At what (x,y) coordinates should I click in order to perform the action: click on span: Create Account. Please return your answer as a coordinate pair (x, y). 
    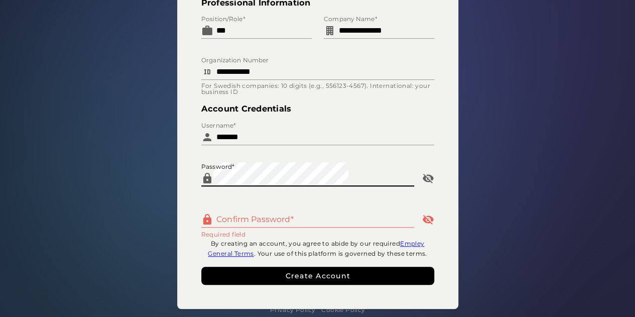
    Looking at the image, I should click on (317, 276).